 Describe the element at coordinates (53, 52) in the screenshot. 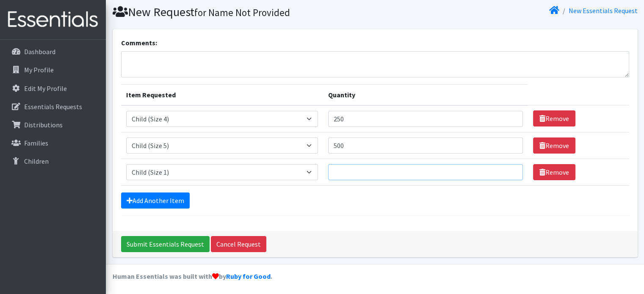

I see `a: Dashboard` at that location.